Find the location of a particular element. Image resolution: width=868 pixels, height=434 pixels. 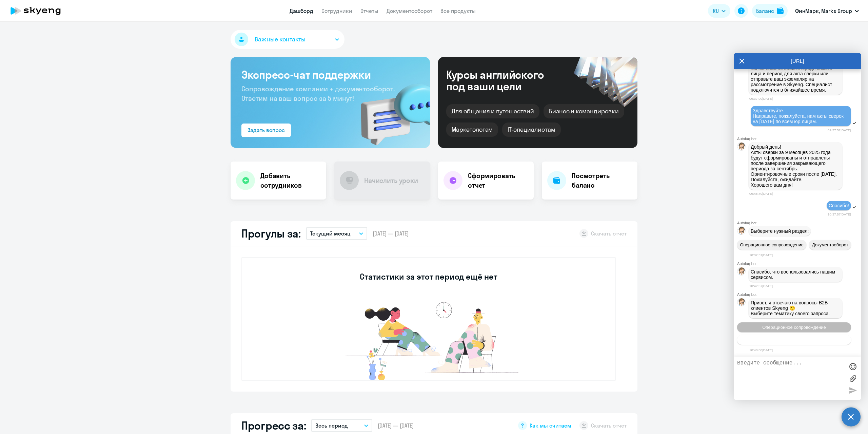

div: Бизнес и командировки is located at coordinates (584, 112).